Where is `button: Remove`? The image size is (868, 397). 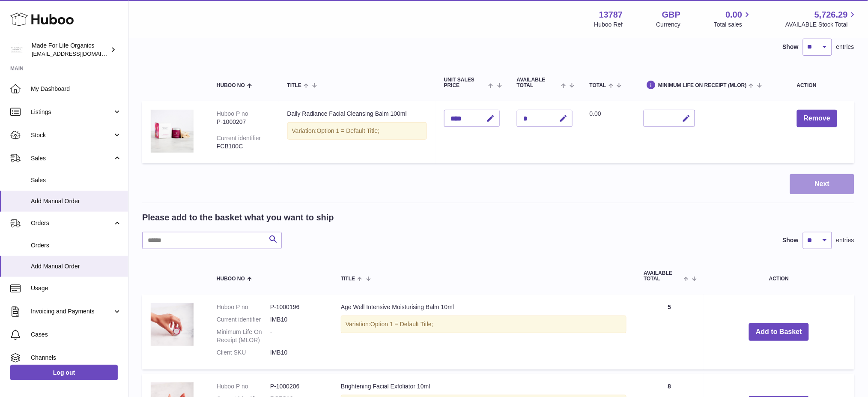
button: Remove is located at coordinates (817, 118).